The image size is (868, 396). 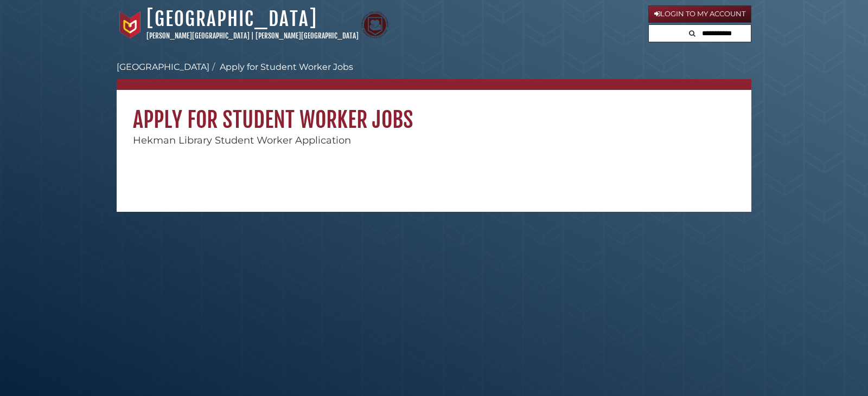 I want to click on h1: Apply for Student Worker Jobs, so click(x=434, y=112).